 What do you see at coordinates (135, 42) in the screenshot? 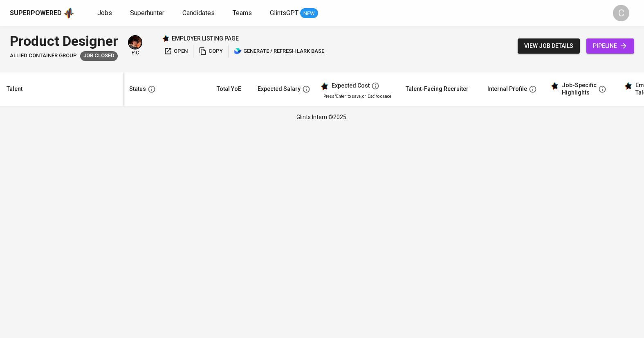
I see `img: diemas@glints.com` at bounding box center [135, 42].